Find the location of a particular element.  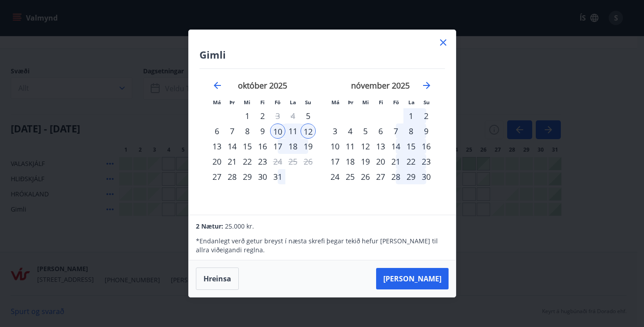

td: Choose fimmtudagur, 2. október 2025 as your check-in date. It’s available. is located at coordinates (263, 116).